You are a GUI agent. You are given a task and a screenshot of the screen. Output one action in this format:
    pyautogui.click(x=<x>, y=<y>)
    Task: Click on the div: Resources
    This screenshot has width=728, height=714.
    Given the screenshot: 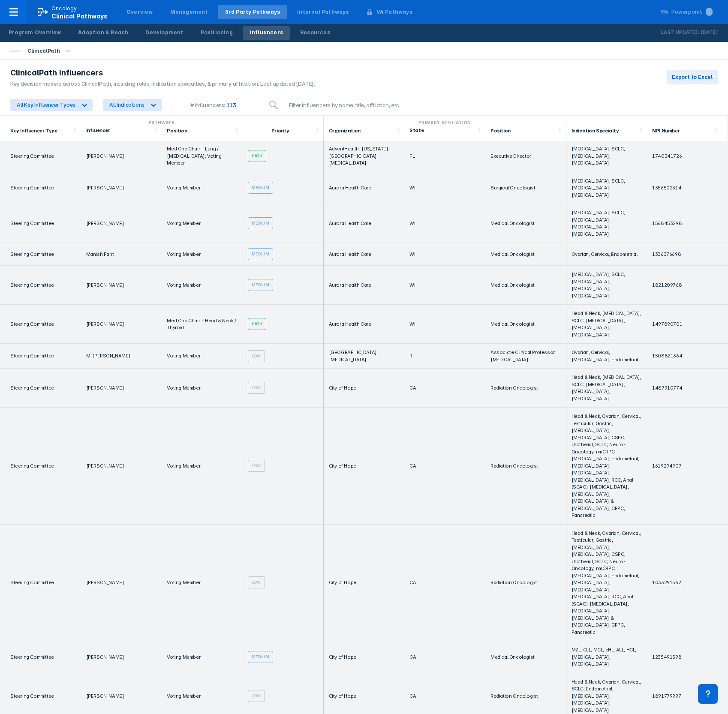 What is the action you would take?
    pyautogui.click(x=315, y=33)
    